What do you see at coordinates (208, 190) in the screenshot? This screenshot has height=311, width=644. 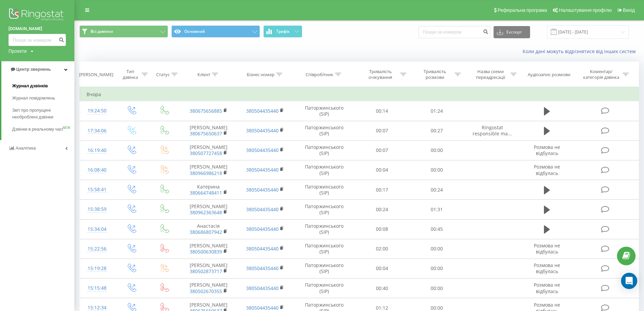 I see `td: Катерина` at bounding box center [208, 190].